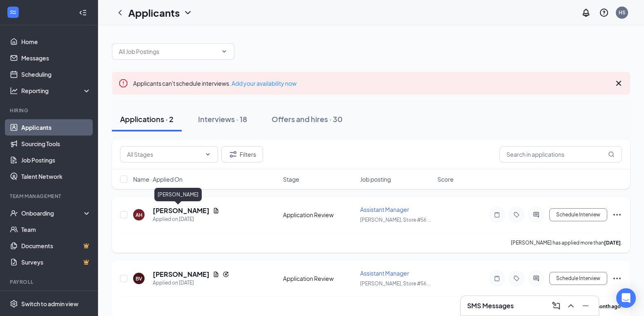  I want to click on a: Talent Network, so click(56, 176).